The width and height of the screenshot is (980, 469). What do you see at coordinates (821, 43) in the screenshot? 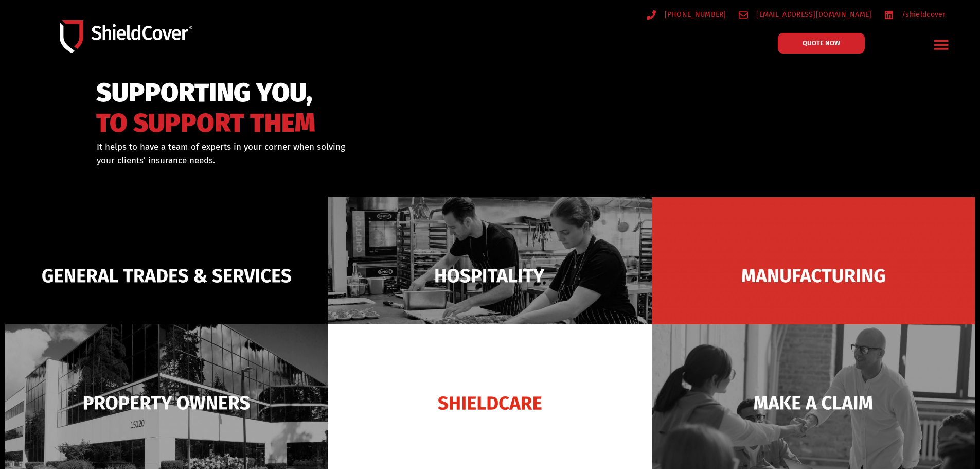
I see `a: QUOTE NOW` at bounding box center [821, 43].